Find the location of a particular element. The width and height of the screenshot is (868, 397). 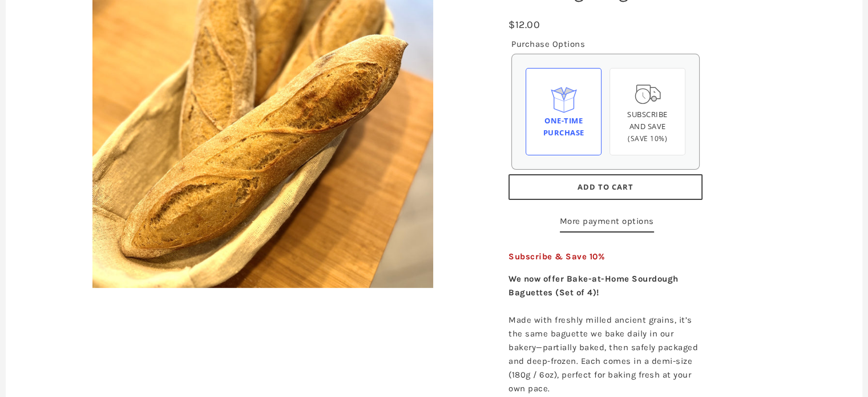

div: One-time Purchase is located at coordinates (563, 127).